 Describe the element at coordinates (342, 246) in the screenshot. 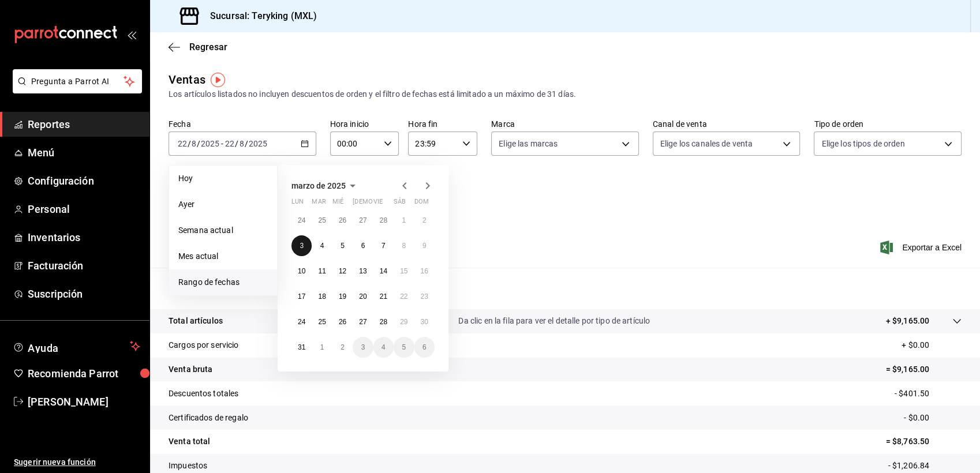

I see `button: 5 de marzo de 2025` at that location.